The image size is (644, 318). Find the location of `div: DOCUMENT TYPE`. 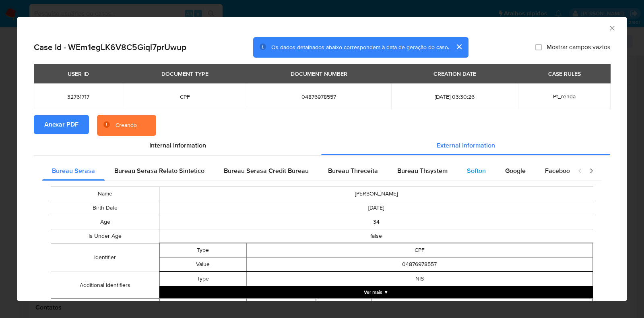

div: DOCUMENT TYPE is located at coordinates (185, 73).